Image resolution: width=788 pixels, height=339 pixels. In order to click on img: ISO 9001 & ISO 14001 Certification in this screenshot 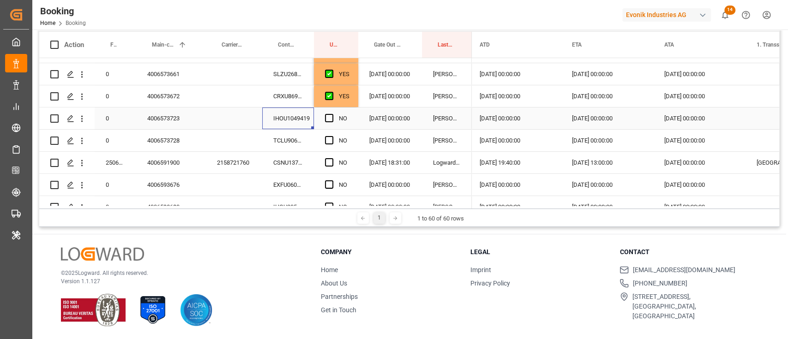, I will do `click(93, 310)`.